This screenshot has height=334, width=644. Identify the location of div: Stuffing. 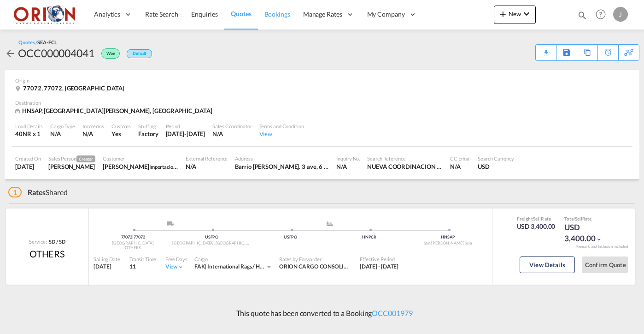
(148, 126).